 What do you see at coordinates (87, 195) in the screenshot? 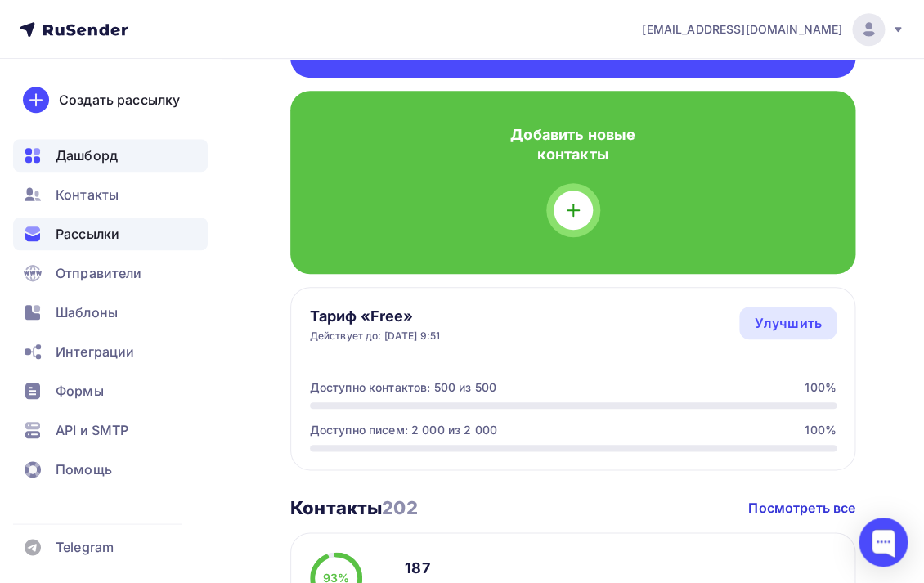
I see `span: Контакты` at bounding box center [87, 195].